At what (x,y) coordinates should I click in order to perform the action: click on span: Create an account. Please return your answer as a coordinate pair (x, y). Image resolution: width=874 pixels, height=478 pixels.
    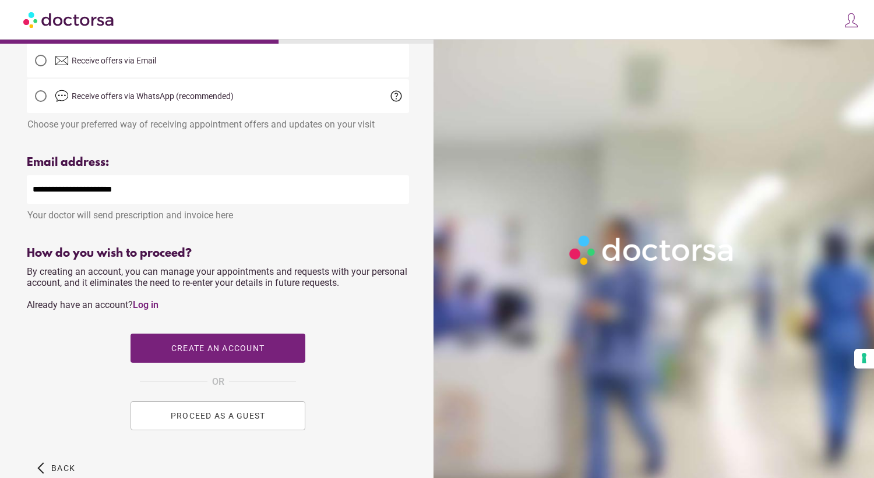
    Looking at the image, I should click on (218, 348).